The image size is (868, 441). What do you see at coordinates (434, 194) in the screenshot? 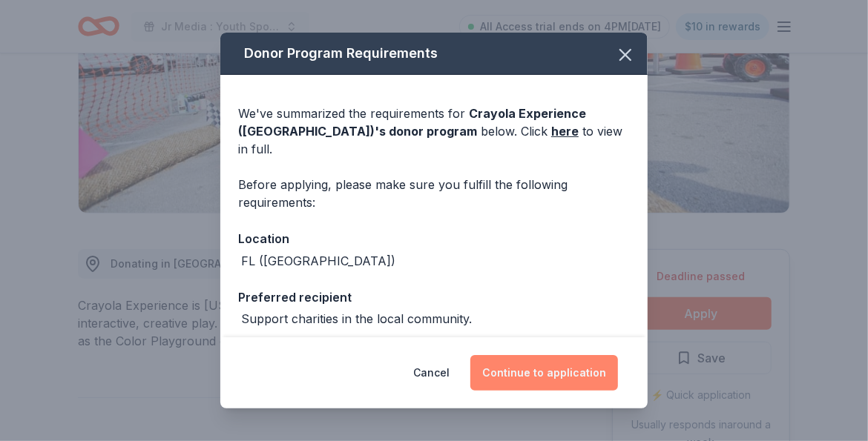
I see `div: Before applying, please make sure you fulfill the following requirements:` at bounding box center [434, 194].